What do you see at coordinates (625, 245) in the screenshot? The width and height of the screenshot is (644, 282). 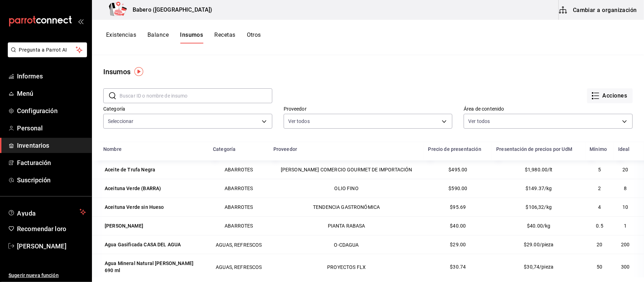 I see `font: 200` at bounding box center [625, 245].